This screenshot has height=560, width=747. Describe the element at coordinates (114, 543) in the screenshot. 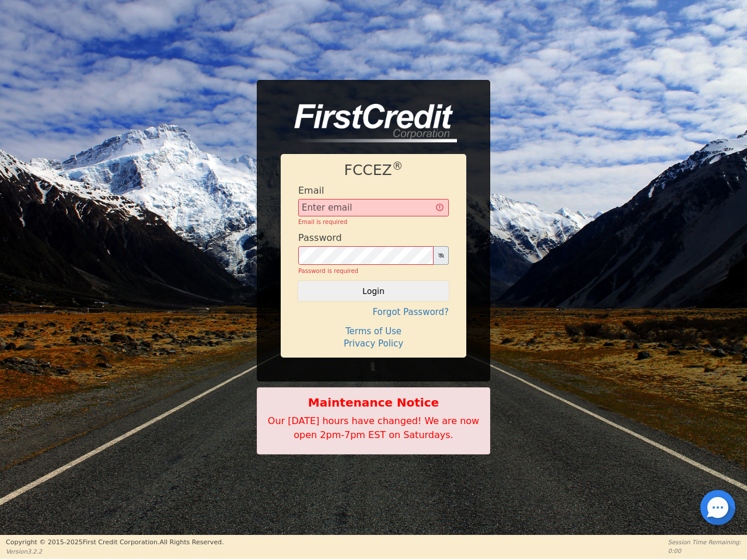

I see `p: Copyright © 2015- 2025 First Credit Corporation.` at that location.